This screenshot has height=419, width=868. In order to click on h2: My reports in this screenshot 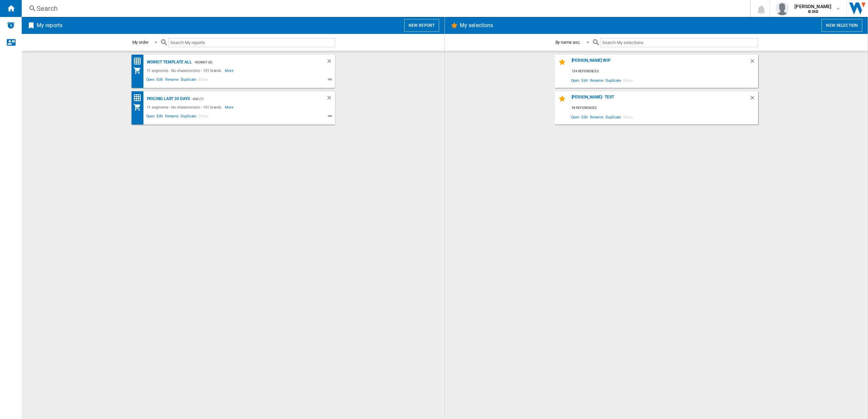, I will do `click(49, 26)`.